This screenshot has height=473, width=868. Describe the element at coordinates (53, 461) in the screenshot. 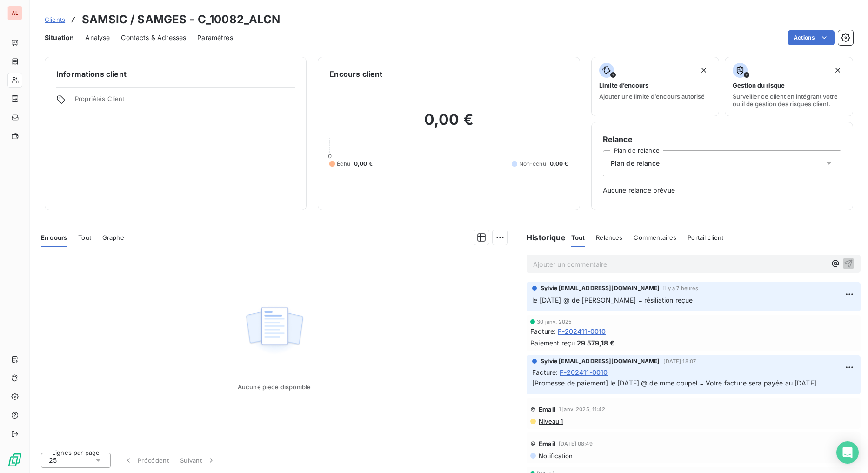

I see `span: 25` at that location.